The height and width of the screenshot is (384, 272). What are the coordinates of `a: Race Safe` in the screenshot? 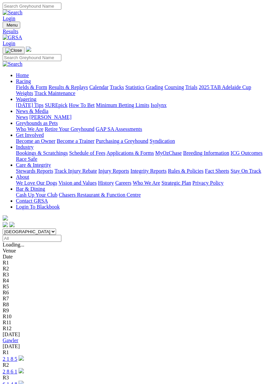 It's located at (27, 159).